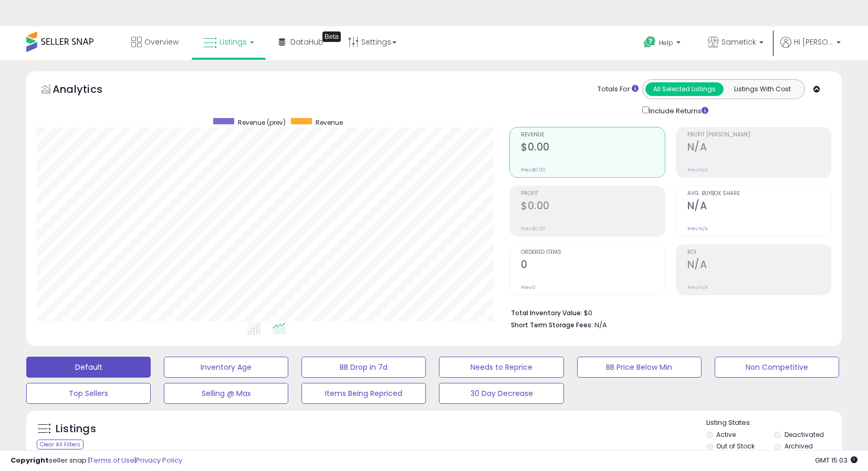 This screenshot has width=868, height=471. Describe the element at coordinates (758, 194) in the screenshot. I see `span: Avg. Buybox Share` at that location.